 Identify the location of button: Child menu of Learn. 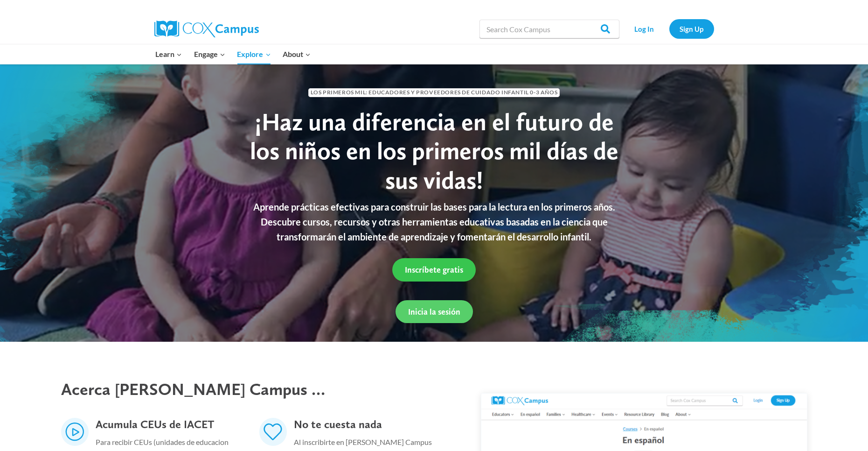
(169, 54).